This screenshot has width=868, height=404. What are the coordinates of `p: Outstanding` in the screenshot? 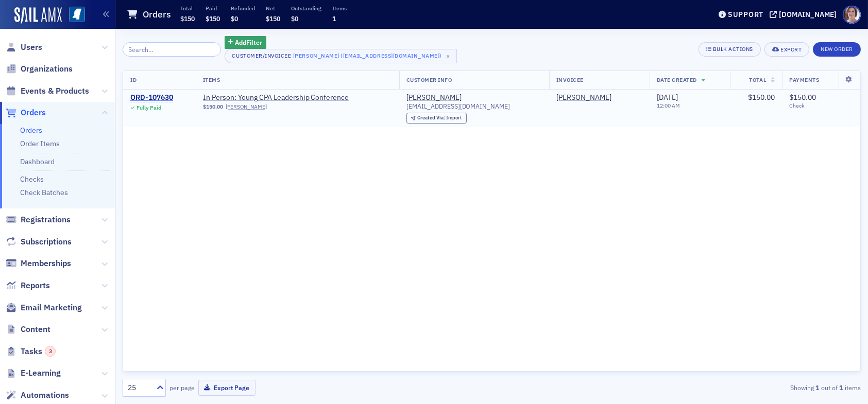 It's located at (306, 8).